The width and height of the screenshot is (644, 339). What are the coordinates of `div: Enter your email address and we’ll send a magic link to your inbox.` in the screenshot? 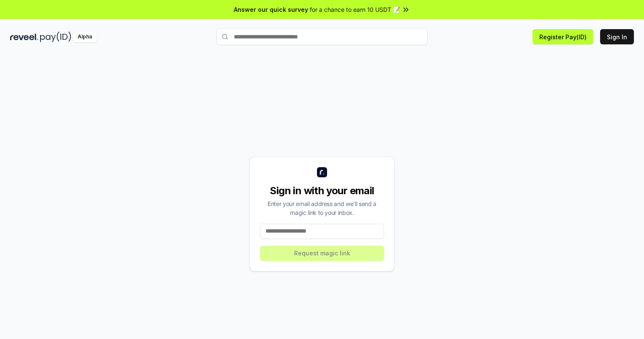 It's located at (322, 208).